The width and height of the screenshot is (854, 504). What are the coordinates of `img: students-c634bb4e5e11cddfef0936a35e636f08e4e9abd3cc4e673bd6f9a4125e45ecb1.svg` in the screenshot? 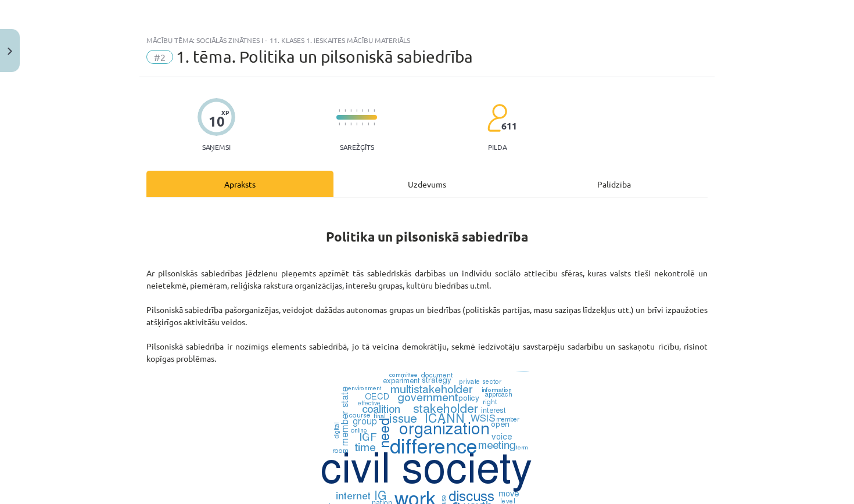 It's located at (497, 118).